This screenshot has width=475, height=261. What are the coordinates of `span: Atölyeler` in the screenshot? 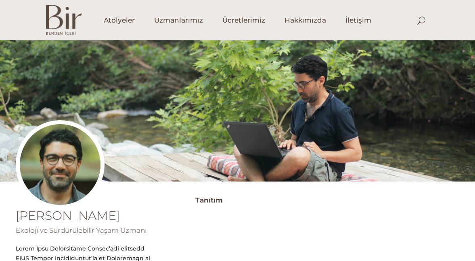 It's located at (119, 20).